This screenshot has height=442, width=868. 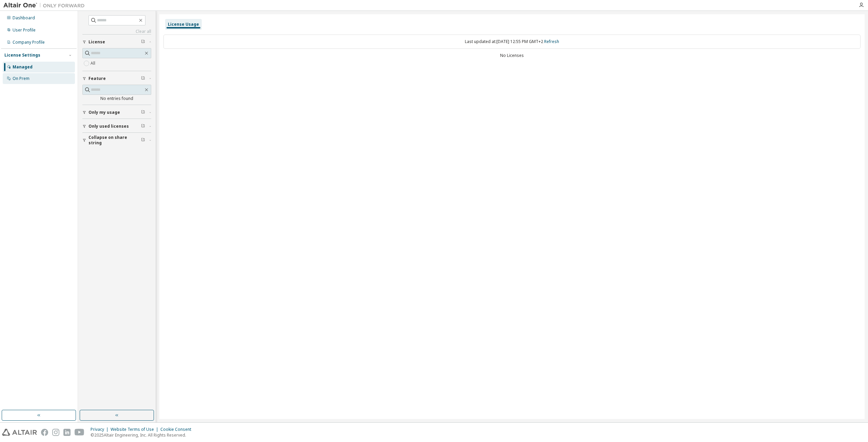 What do you see at coordinates (135, 430) in the screenshot?
I see `div: Website Terms of Use` at bounding box center [135, 430].